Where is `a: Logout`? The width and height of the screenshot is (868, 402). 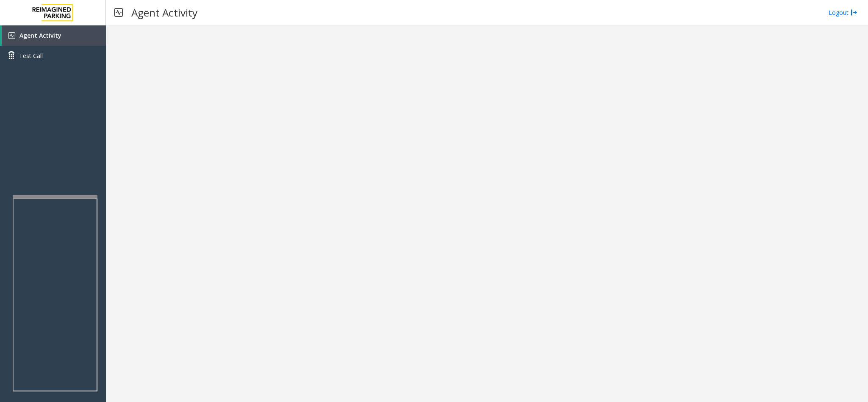
a: Logout is located at coordinates (843, 12).